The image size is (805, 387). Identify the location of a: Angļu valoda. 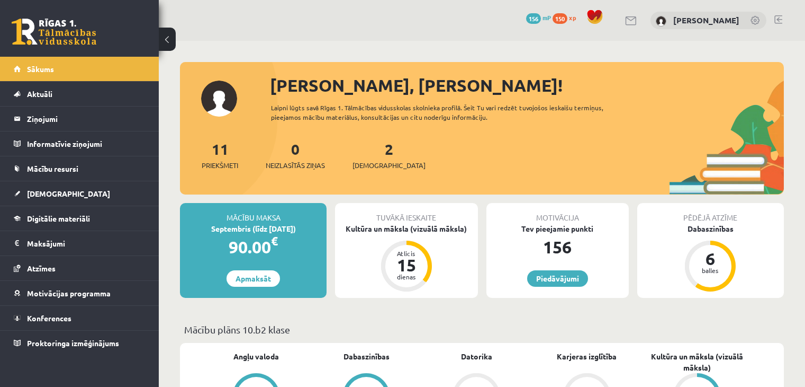
(256, 356).